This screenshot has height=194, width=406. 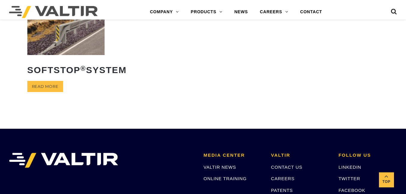 I want to click on a: CONTACT US, so click(x=287, y=167).